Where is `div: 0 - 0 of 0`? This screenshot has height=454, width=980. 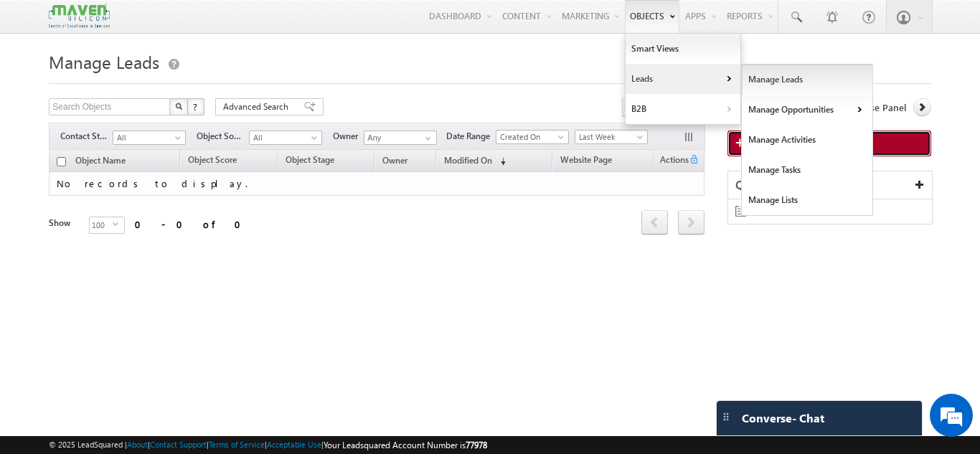
div: 0 - 0 of 0 is located at coordinates (193, 224).